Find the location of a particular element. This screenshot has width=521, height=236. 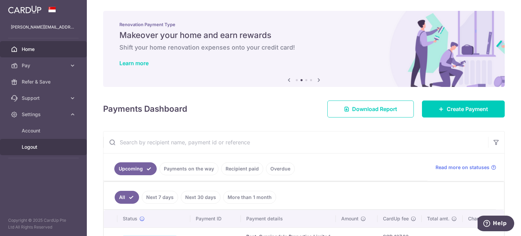

span: Create Payment is located at coordinates (468, 109).